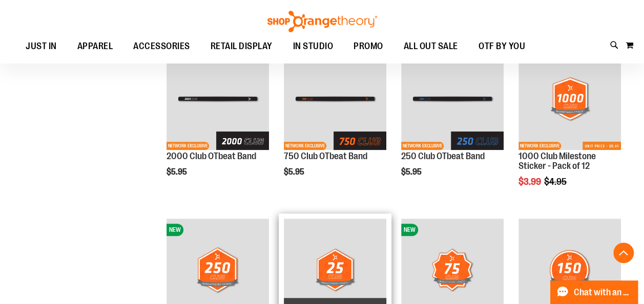 This screenshot has width=644, height=304. Describe the element at coordinates (556, 182) in the screenshot. I see `span: $4.95` at that location.